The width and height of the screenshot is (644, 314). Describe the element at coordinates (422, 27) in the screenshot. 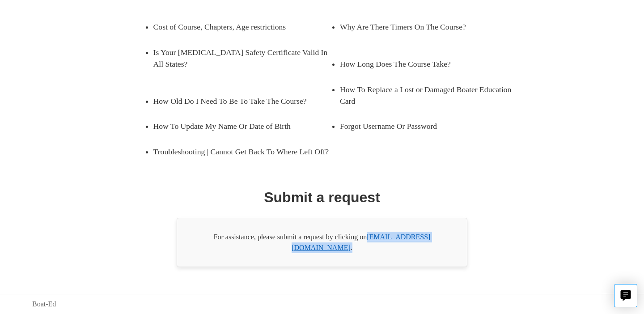

I see `a: Why Are There Timers On The Course?` at that location.